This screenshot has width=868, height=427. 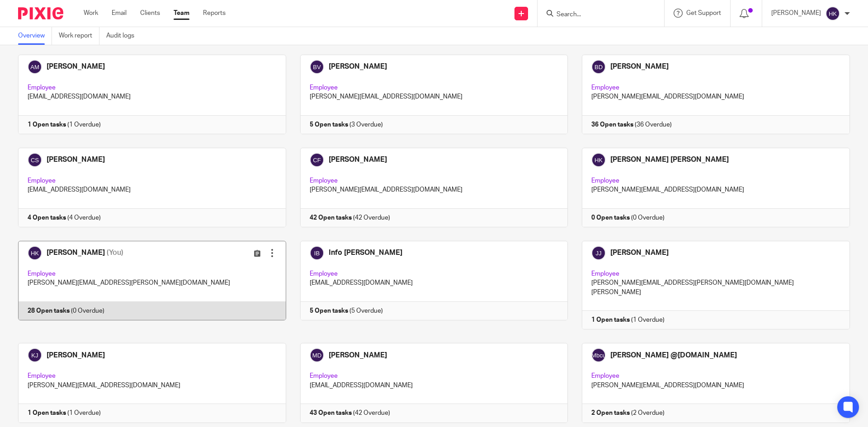 What do you see at coordinates (832, 13) in the screenshot?
I see `img: svg%3E` at bounding box center [832, 13].